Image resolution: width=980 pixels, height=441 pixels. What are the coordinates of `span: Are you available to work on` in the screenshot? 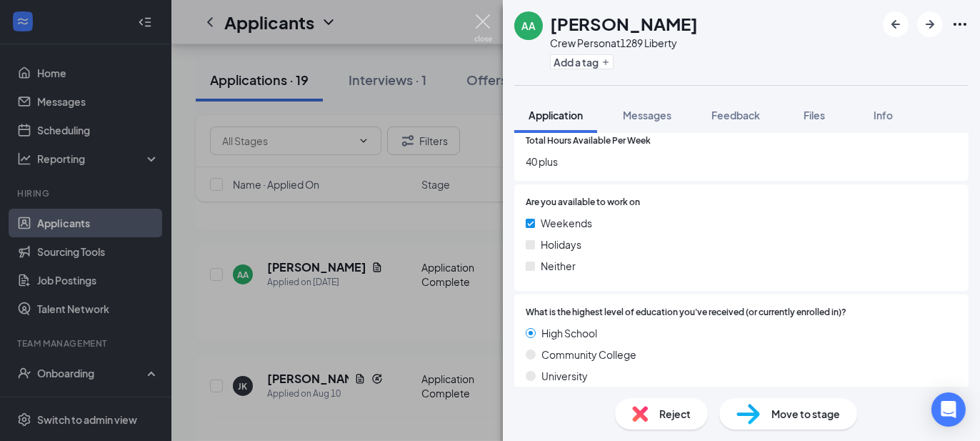 It's located at (583, 202).